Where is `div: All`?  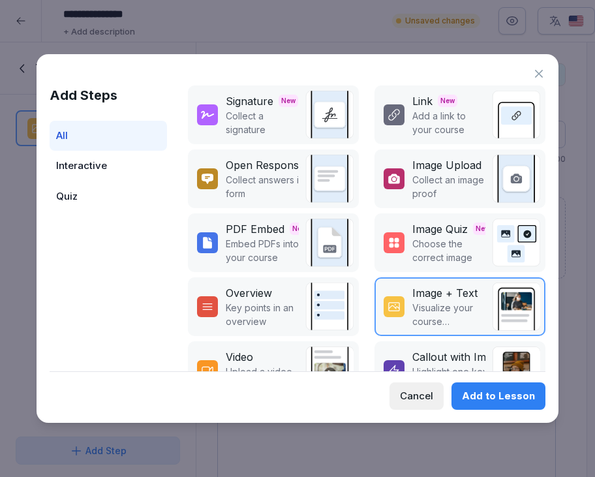 div: All is located at coordinates (108, 136).